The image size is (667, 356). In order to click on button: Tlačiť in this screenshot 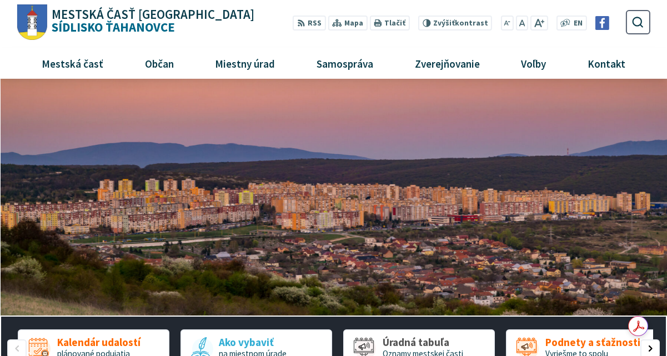, I will do `click(389, 23)`.